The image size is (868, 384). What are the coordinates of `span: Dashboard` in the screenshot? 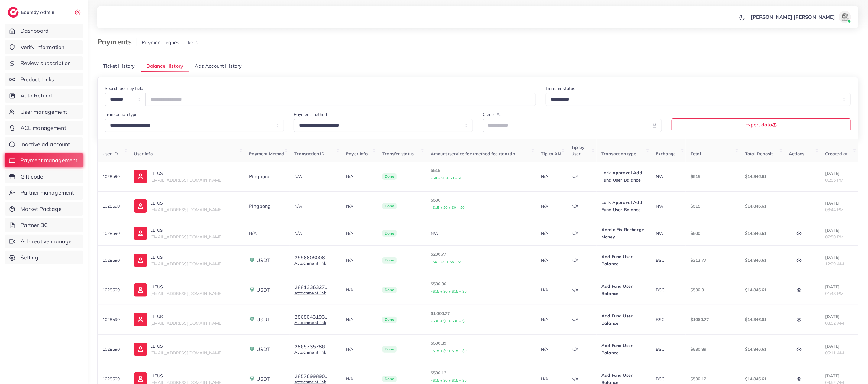 It's located at (35, 31).